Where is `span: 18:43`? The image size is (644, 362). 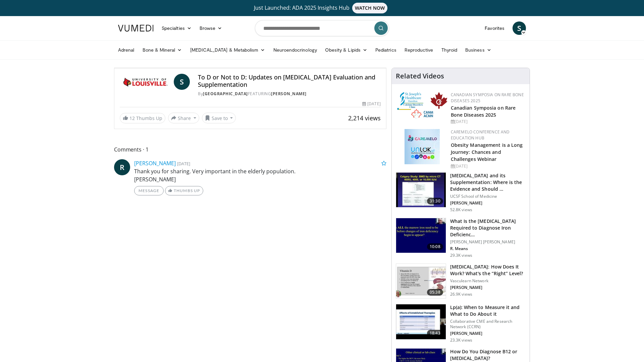 span: 18:43 is located at coordinates (435, 333).